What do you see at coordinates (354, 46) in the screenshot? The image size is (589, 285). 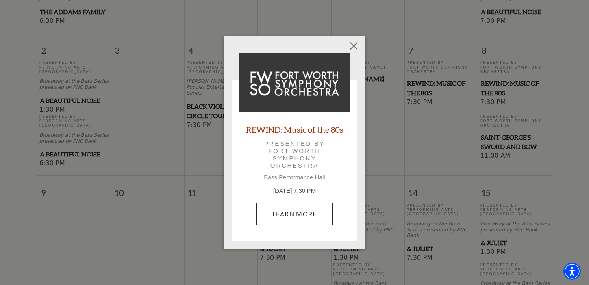 I see `button: Close` at bounding box center [354, 46].